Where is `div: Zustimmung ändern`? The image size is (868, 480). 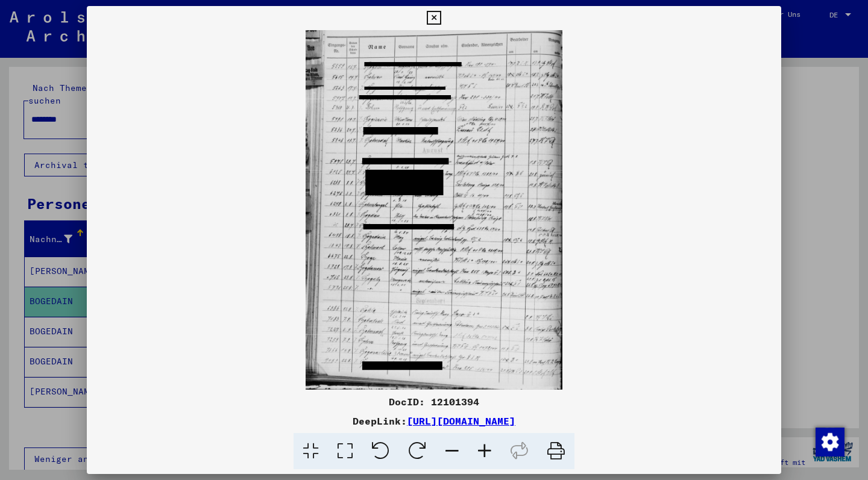 div: Zustimmung ändern is located at coordinates (830, 442).